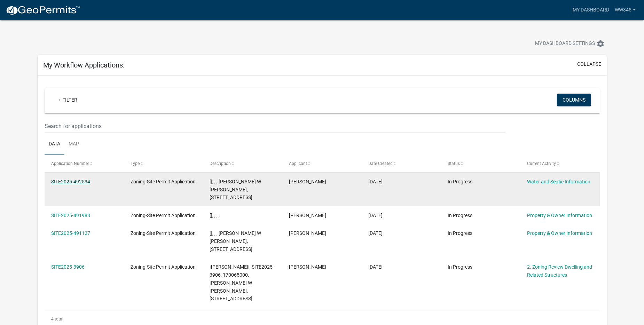  What do you see at coordinates (243, 164) in the screenshot?
I see `datatable-header-cell: Description` at bounding box center [243, 164].